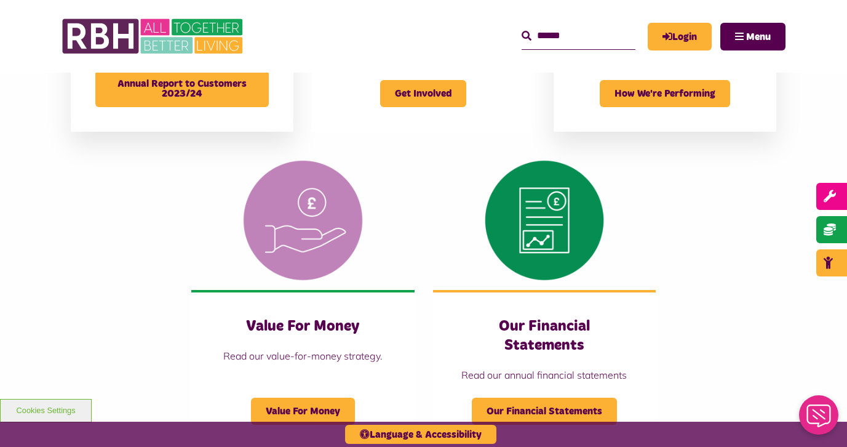 The width and height of the screenshot is (847, 447). Describe the element at coordinates (544, 375) in the screenshot. I see `p: Read our annual financial statements` at that location.